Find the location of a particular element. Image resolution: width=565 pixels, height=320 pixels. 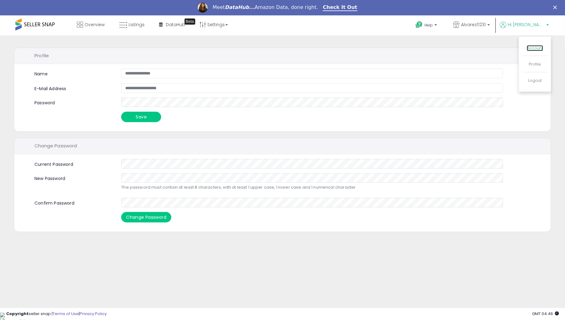

a: Account is located at coordinates (535, 48).